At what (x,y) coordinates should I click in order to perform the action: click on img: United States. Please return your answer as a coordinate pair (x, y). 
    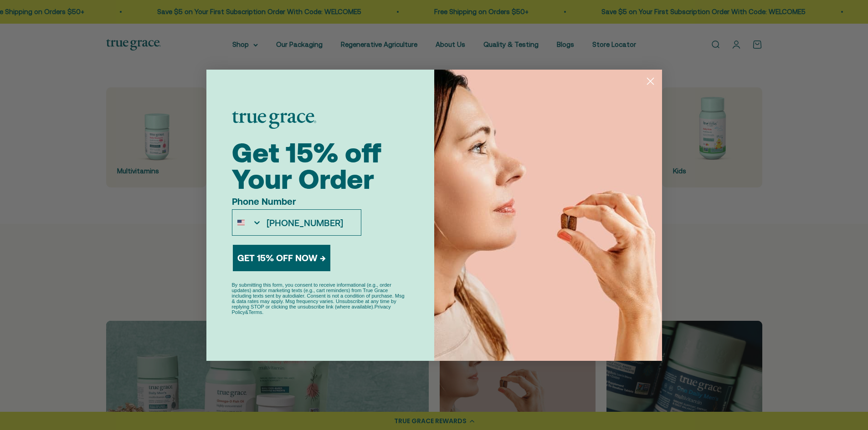
    Looking at the image, I should click on (241, 222).